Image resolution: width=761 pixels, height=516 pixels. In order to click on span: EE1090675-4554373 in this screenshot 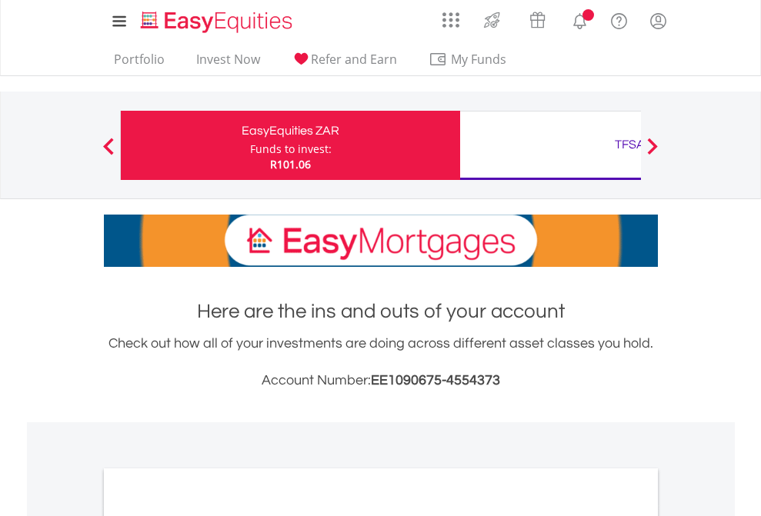, I will do `click(435, 380)`.